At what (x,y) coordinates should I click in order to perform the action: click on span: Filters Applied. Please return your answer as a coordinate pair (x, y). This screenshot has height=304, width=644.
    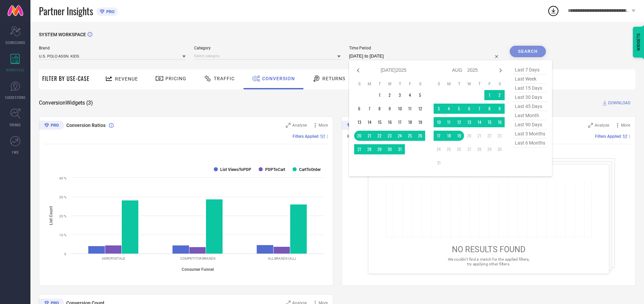
    Looking at the image, I should click on (608, 137).